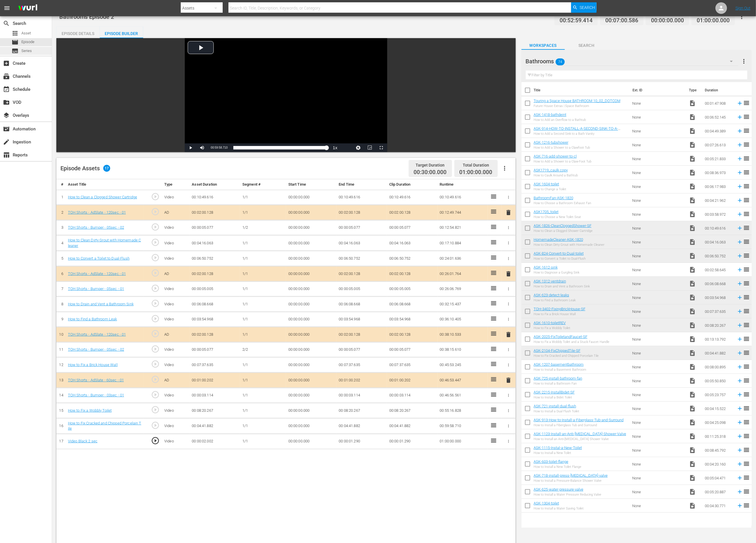 Image resolution: width=756 pixels, height=543 pixels. Describe the element at coordinates (61, 319) in the screenshot. I see `td: 9` at that location.